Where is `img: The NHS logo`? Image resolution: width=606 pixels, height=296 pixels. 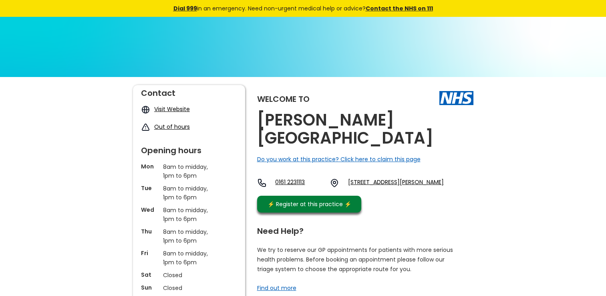 img: The NHS logo is located at coordinates (456, 98).